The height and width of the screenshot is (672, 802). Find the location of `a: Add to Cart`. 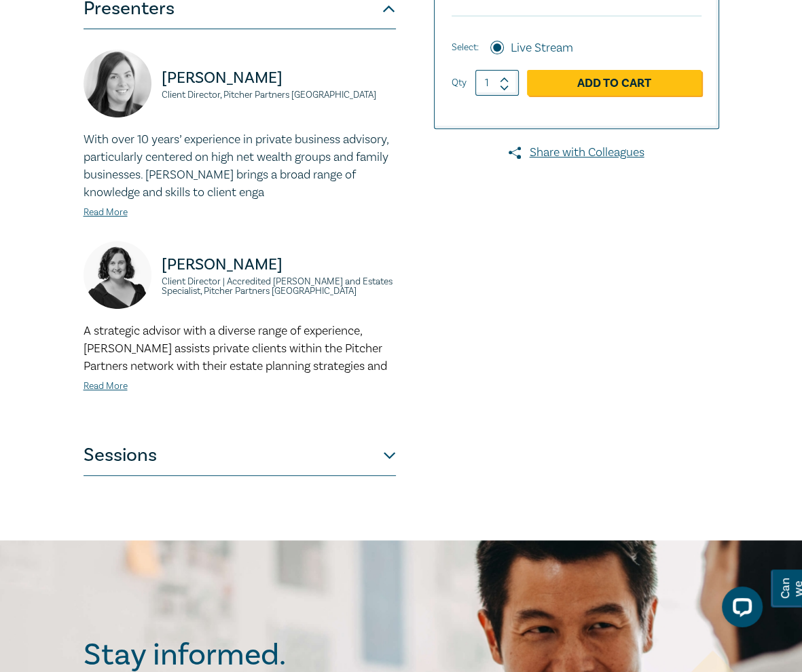

a: Add to Cart is located at coordinates (614, 83).